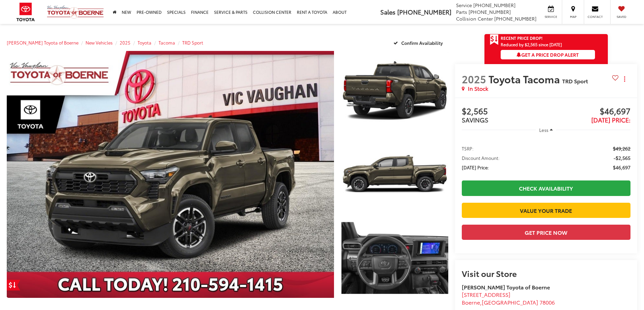 This screenshot has width=644, height=310. What do you see at coordinates (167, 43) in the screenshot?
I see `a: Tacoma` at bounding box center [167, 43].